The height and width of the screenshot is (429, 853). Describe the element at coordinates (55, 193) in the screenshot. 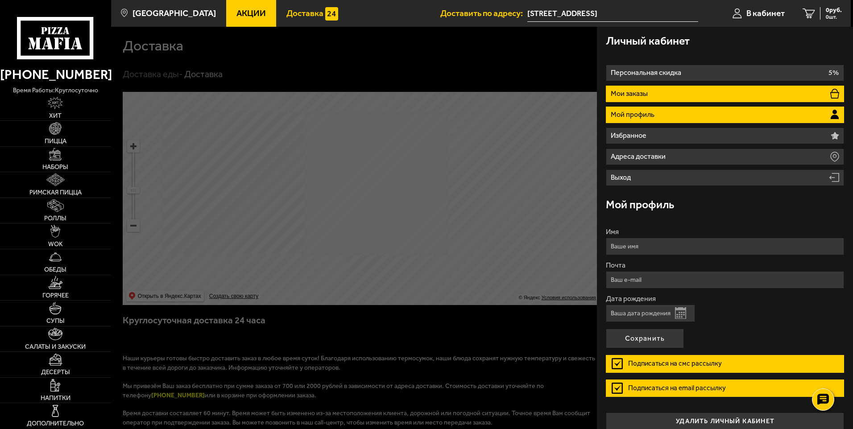

I see `span: Римская пицца` at that location.